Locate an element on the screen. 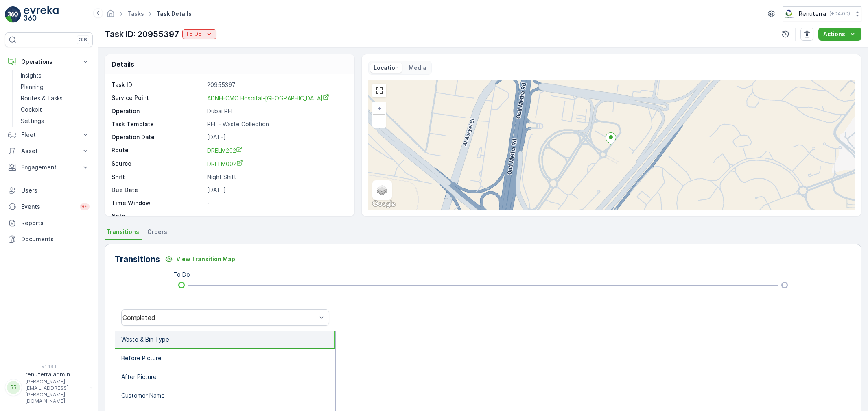 The width and height of the screenshot is (868, 411). p: Actions is located at coordinates (834, 34).